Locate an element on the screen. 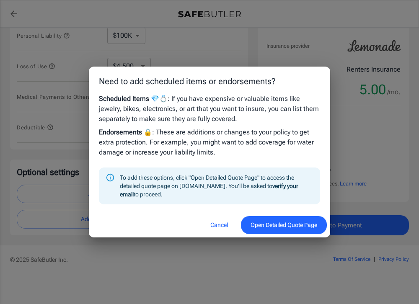 This screenshot has width=419, height=304. strong: Endorsements 🔒 is located at coordinates (125, 132).